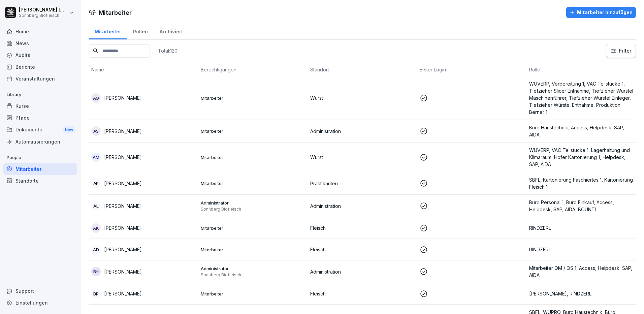 This screenshot has height=314, width=644. What do you see at coordinates (362, 70) in the screenshot?
I see `th: Standort` at bounding box center [362, 70].